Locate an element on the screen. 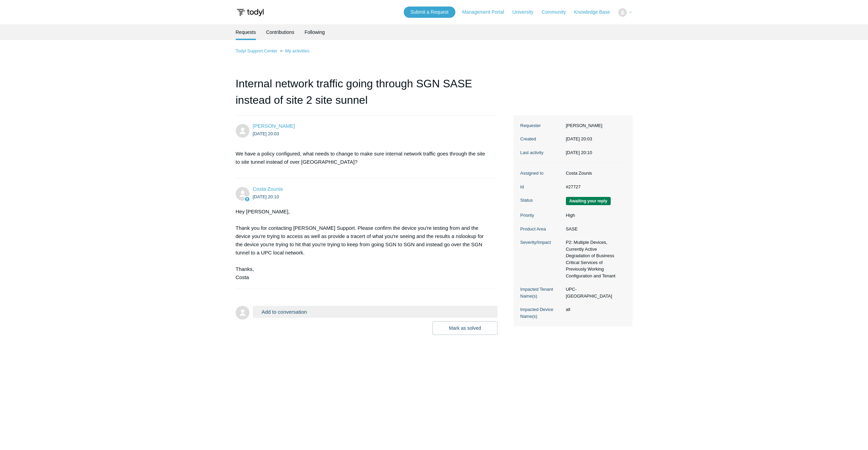 The width and height of the screenshot is (868, 450). dt: Impacted Tenant Name(s) is located at coordinates (542, 293).